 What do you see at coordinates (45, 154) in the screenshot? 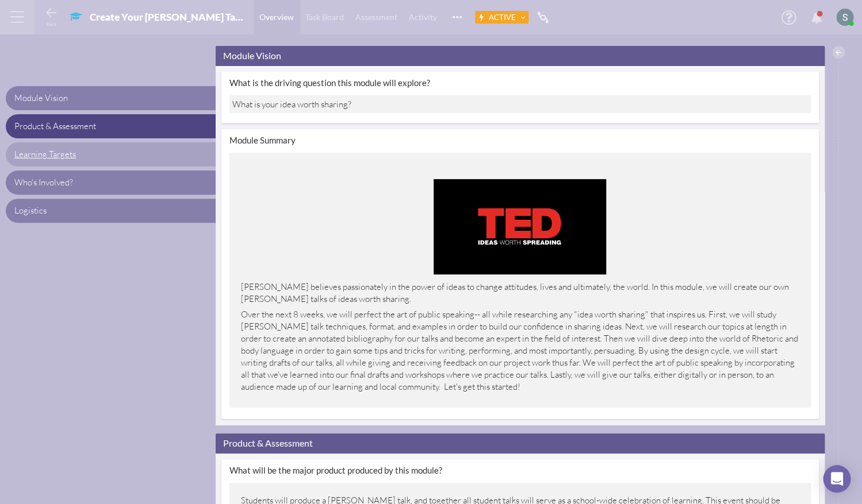
I see `span: Learning Targets` at bounding box center [45, 154].